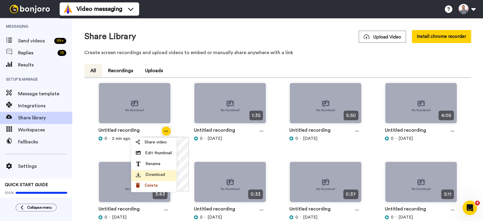 The height and width of the screenshot is (221, 483). I want to click on span: 5:11, so click(447, 194).